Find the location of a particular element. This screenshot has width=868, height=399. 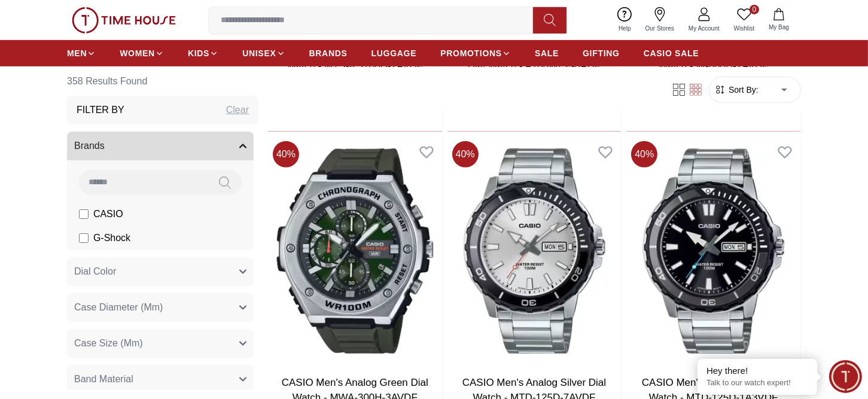

a: GIFTING is located at coordinates (601, 53).